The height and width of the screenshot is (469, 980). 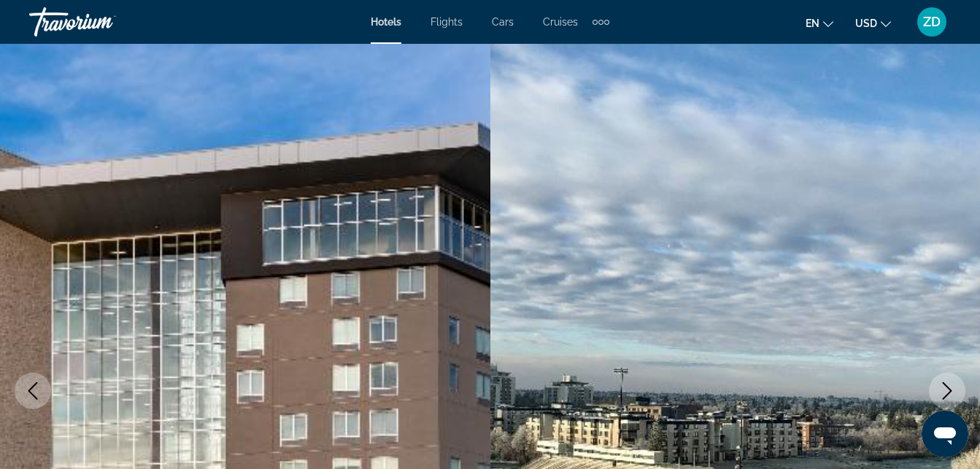 I want to click on button: Change language, so click(x=820, y=23).